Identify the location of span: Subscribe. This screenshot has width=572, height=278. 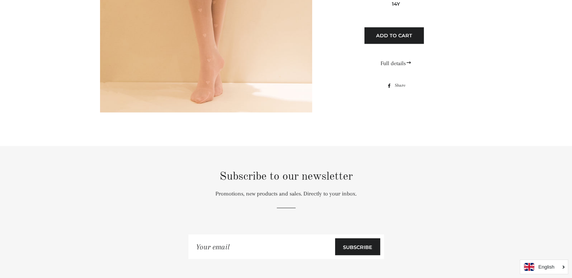
(358, 246).